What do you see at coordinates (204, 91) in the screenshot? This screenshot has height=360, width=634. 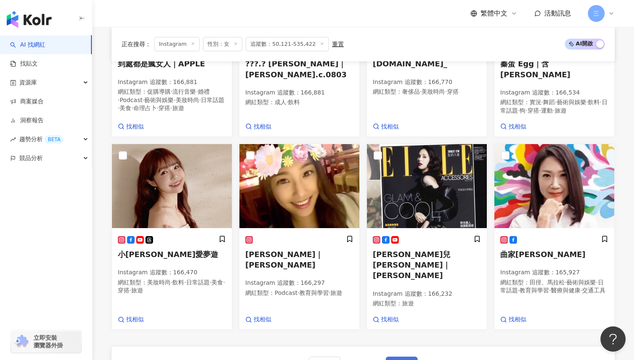 I see `span: 婚禮` at bounding box center [204, 91].